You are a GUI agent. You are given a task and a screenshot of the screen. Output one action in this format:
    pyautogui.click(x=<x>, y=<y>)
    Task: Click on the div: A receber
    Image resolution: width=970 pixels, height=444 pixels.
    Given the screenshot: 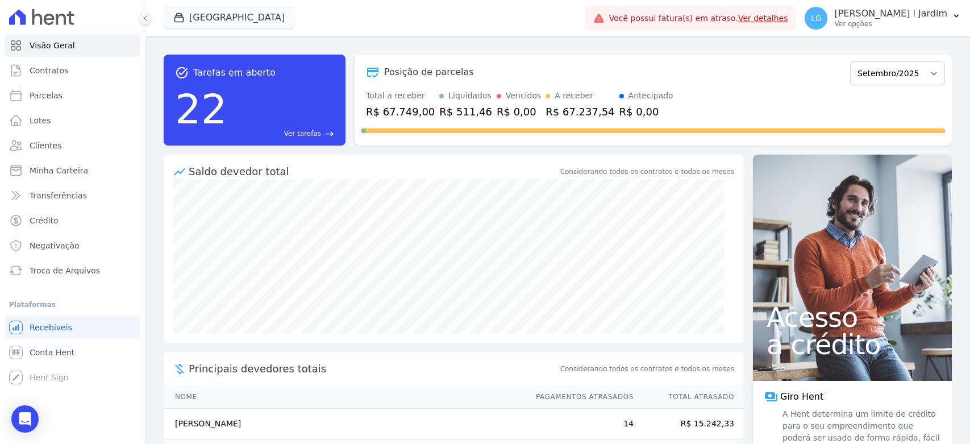 What is the action you would take?
    pyautogui.click(x=574, y=96)
    